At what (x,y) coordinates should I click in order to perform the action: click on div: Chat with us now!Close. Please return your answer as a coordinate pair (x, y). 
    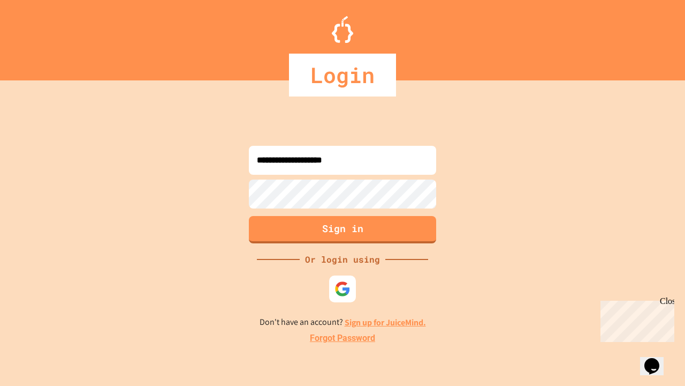
    Looking at the image, I should click on (39, 36).